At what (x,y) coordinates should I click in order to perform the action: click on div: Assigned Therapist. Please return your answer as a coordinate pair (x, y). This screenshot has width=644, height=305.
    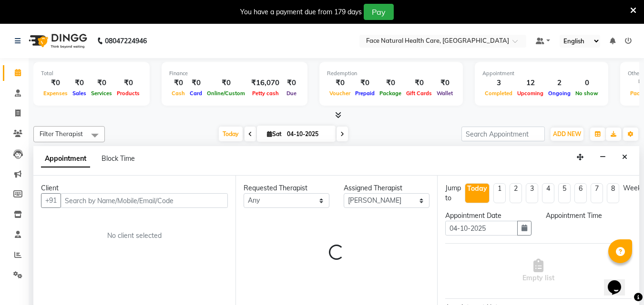
    Looking at the image, I should click on (386, 188).